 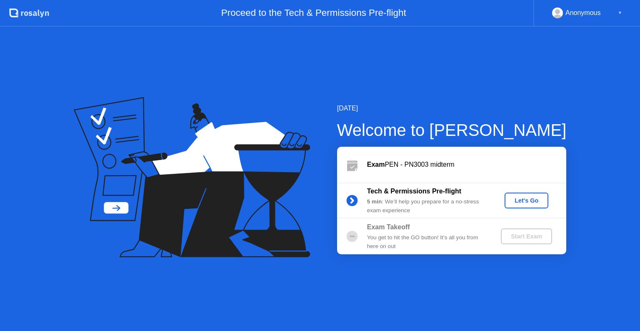 What do you see at coordinates (376, 164) in the screenshot?
I see `b: Exam` at bounding box center [376, 164].